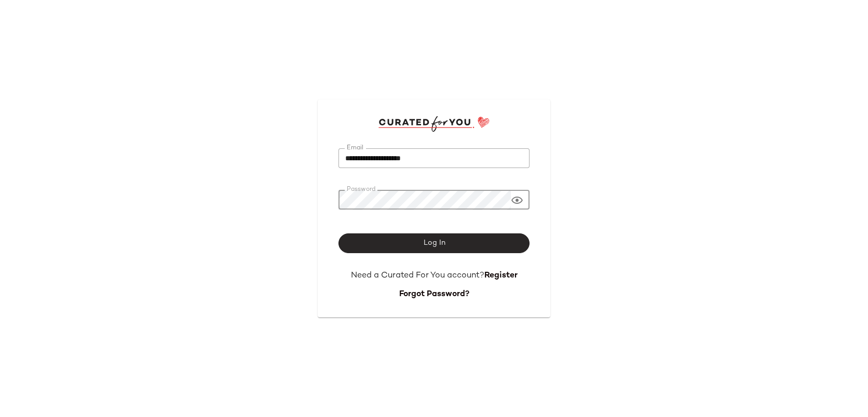 The width and height of the screenshot is (868, 417). Describe the element at coordinates (434, 124) in the screenshot. I see `img: cfy_login_logo.DGdB1djN.svg` at that location.